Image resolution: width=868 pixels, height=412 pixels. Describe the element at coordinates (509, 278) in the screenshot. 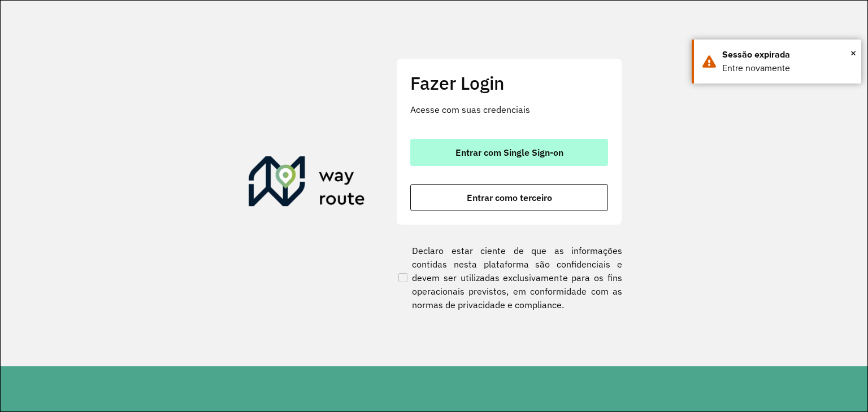

I see `label: Declaro estar ciente de que as informações contidas nesta plataforma são confidenciais e devem se...` at that location.